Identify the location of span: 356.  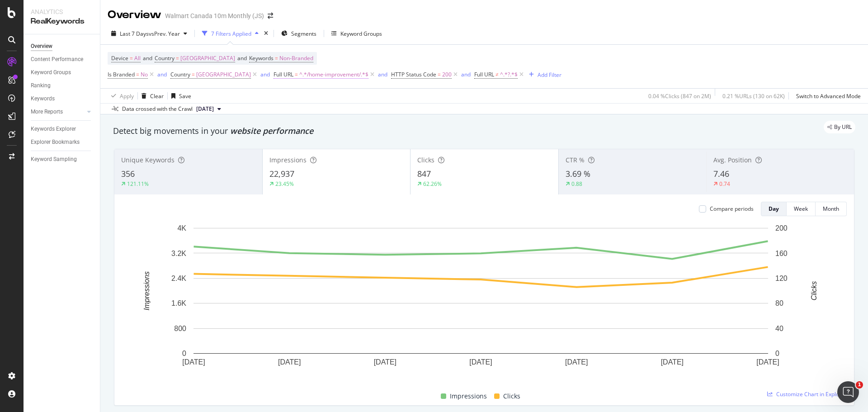
(128, 174).